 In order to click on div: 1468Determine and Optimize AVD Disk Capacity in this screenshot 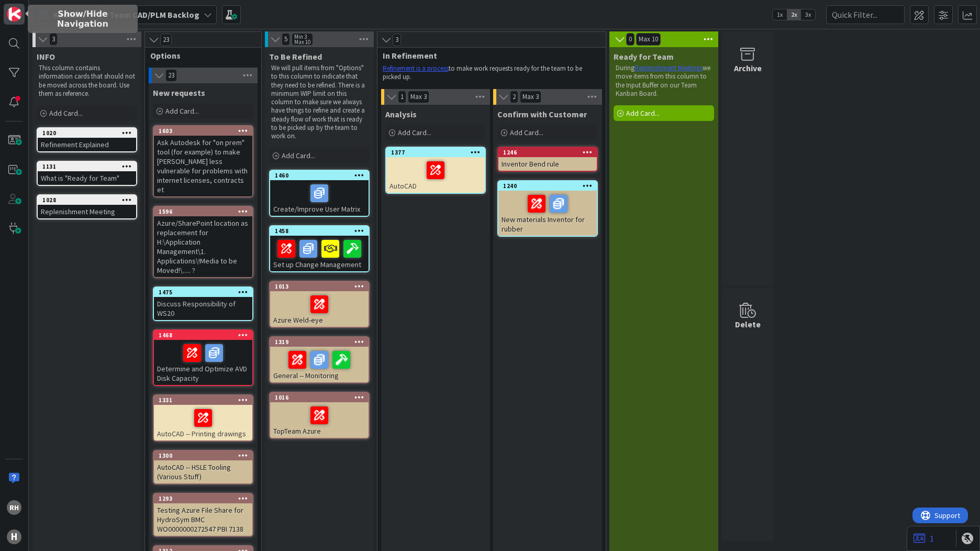, I will do `click(203, 358)`.